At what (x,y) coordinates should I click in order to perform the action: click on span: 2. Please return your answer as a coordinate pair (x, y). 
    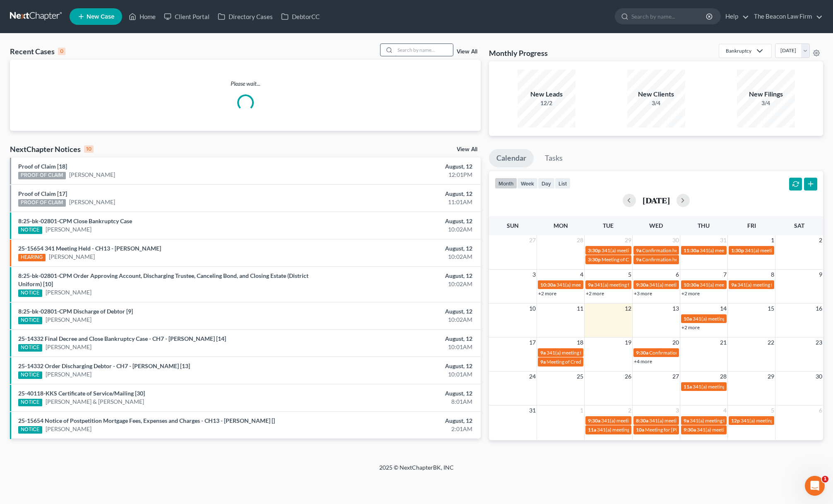
    Looking at the image, I should click on (820, 240).